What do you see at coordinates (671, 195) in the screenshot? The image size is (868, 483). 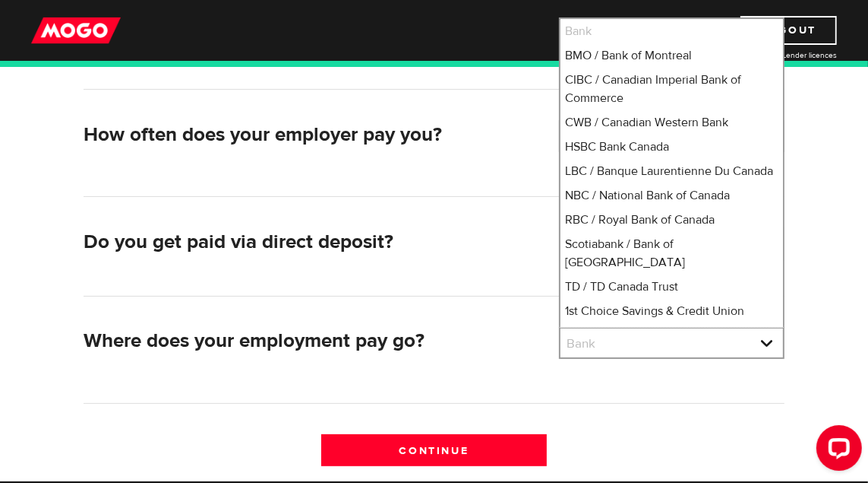 I see `li: NBC / National Bank of Canada` at bounding box center [671, 195].